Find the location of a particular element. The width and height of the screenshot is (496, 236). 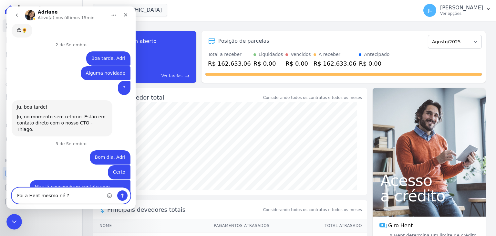

th: Total Atrasado is located at coordinates (319, 226).